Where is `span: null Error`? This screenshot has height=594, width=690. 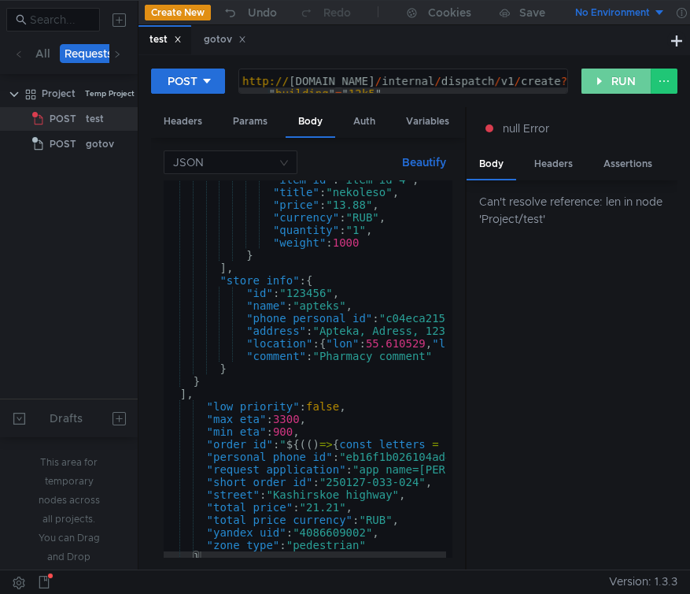 span: null Error is located at coordinates (526, 128).